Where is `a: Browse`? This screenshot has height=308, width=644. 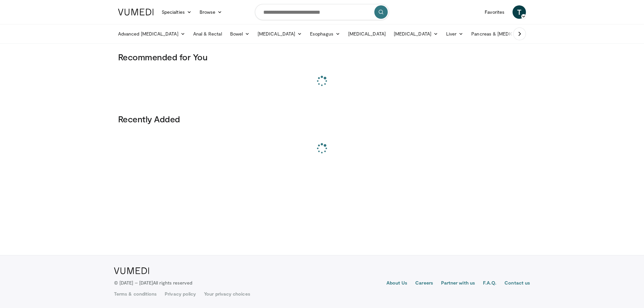 a: Browse is located at coordinates (211, 12).